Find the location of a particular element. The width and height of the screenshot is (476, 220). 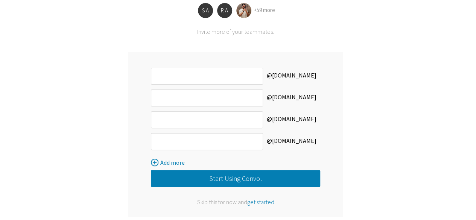

div: Skip this for now and is located at coordinates (236, 202).